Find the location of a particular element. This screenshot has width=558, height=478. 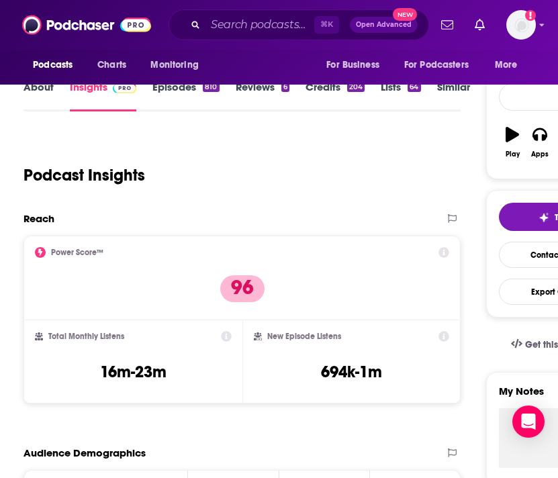

div: Apps is located at coordinates (540, 154).